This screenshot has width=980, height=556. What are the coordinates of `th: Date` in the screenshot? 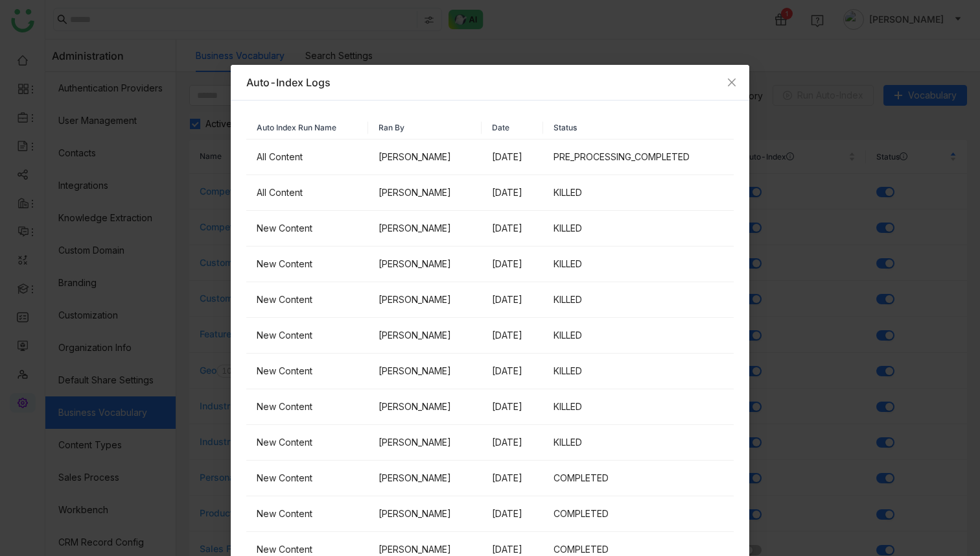 It's located at (513, 128).